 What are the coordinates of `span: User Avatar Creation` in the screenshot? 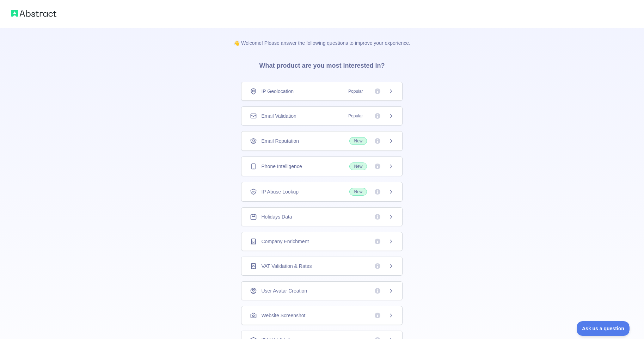 It's located at (284, 290).